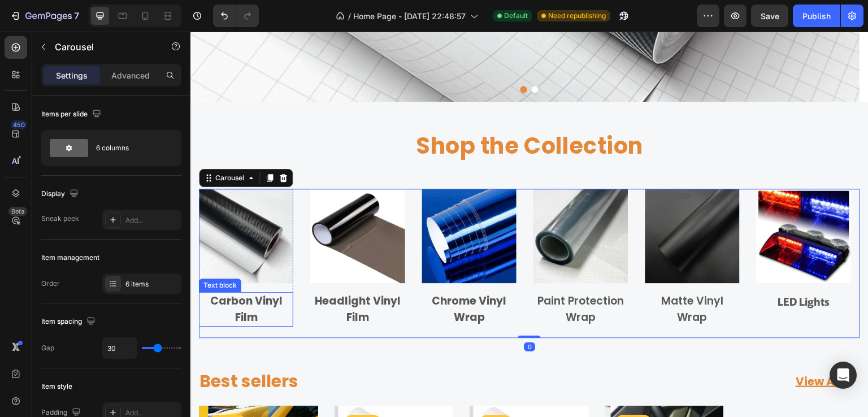 The image size is (868, 417). Describe the element at coordinates (56, 386) in the screenshot. I see `div: Item style` at that location.